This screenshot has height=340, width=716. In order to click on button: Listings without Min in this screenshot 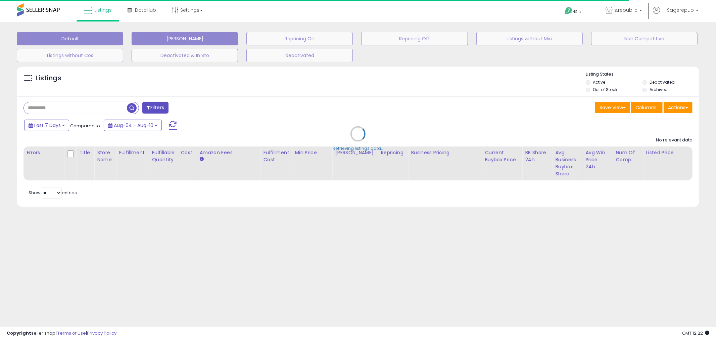, I will do `click(529, 39)`.